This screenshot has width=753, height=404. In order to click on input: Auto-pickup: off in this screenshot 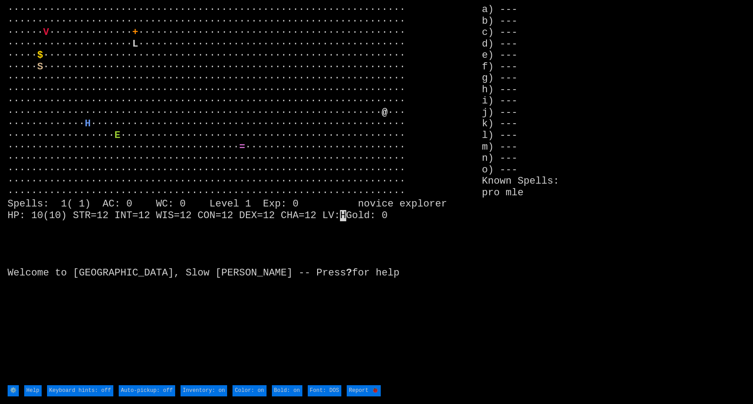, I will do `click(147, 391)`.